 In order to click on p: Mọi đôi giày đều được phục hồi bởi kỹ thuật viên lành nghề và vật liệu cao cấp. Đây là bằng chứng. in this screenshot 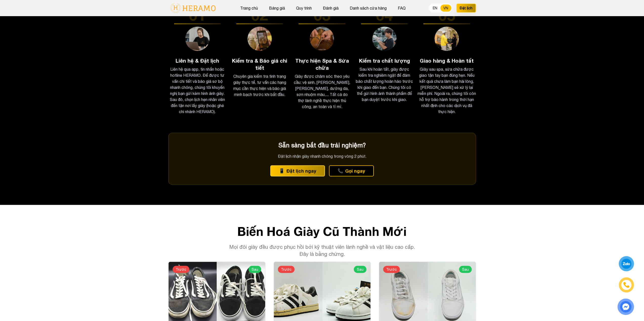, I will do `click(322, 250)`.